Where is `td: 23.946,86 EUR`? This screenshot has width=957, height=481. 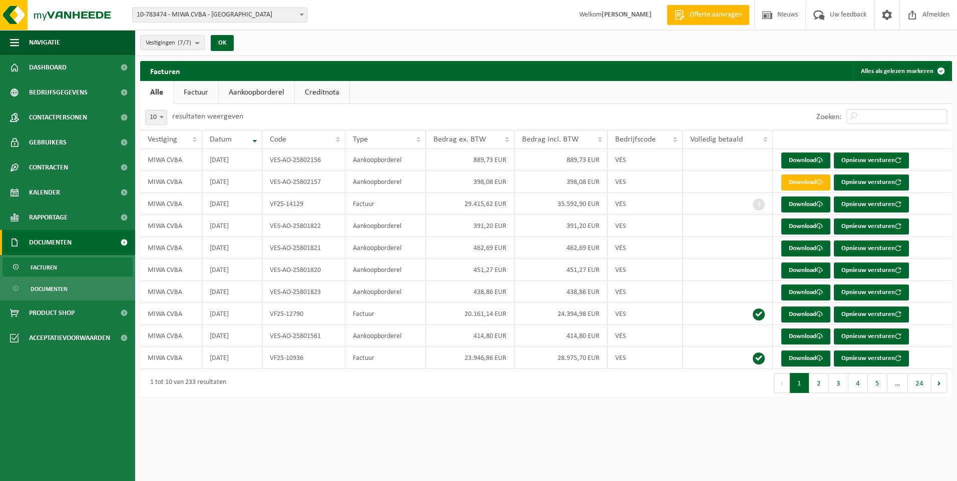
td: 23.946,86 EUR is located at coordinates (470, 358).